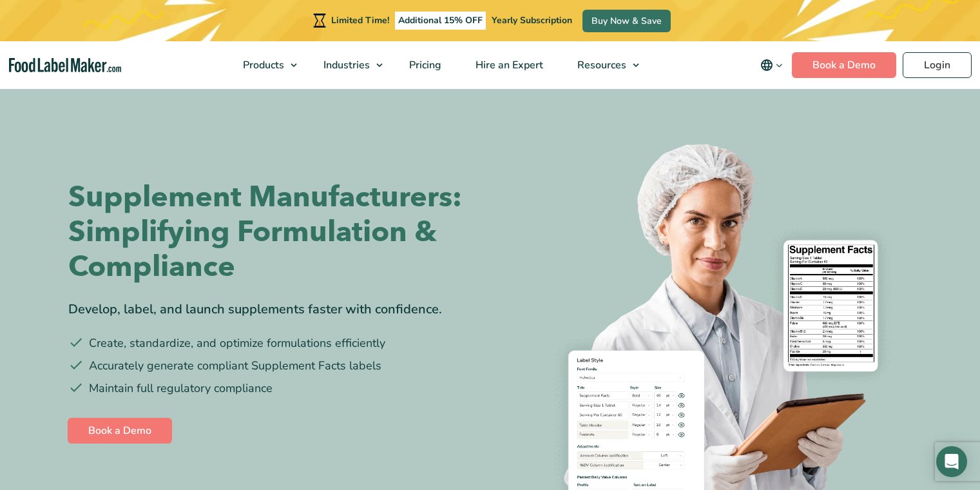 The height and width of the screenshot is (490, 980). I want to click on a: Pricing, so click(424, 65).